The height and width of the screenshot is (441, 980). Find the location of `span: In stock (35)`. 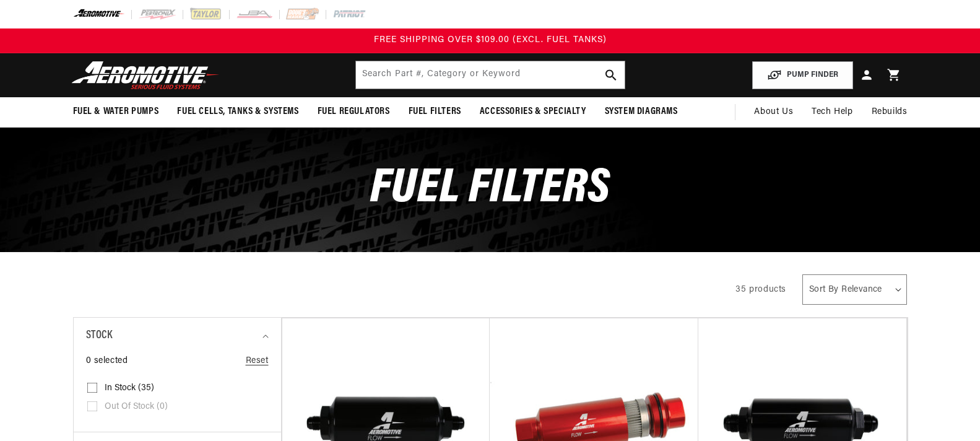

span: In stock (35) is located at coordinates (129, 388).